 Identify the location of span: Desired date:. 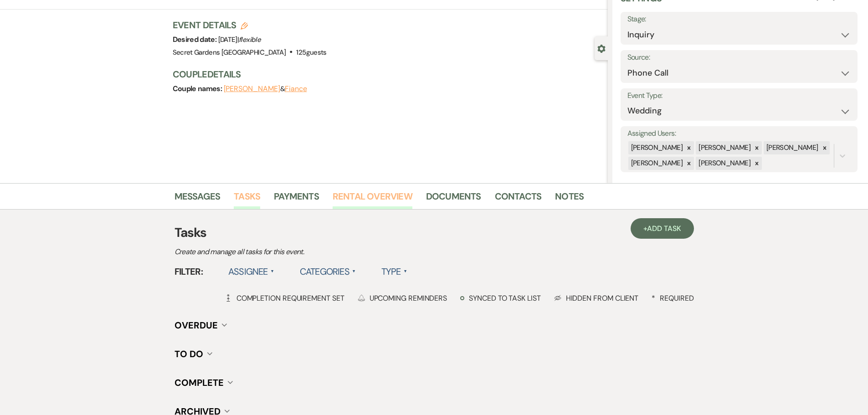
(195, 39).